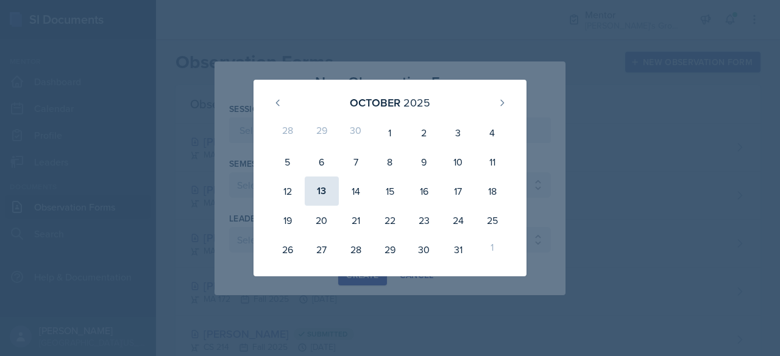 This screenshot has width=780, height=356. Describe the element at coordinates (322, 191) in the screenshot. I see `div: 13` at that location.